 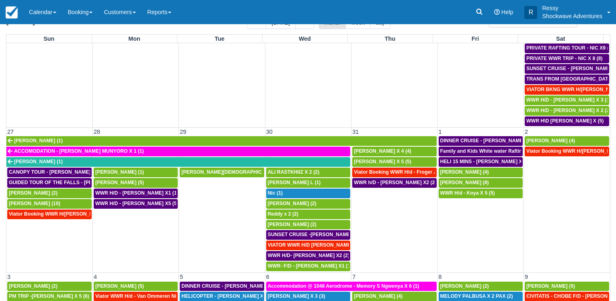 What do you see at coordinates (344, 286) in the screenshot?
I see `span: Accommodation @ 1048 Aerodrome - Memory S Ngwenya X 6 (1)` at bounding box center [344, 286].